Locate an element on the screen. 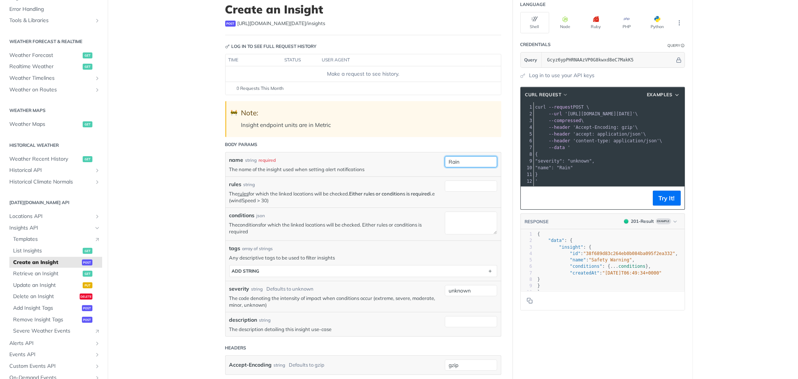  label: Accept-Encoding is located at coordinates (251, 364).